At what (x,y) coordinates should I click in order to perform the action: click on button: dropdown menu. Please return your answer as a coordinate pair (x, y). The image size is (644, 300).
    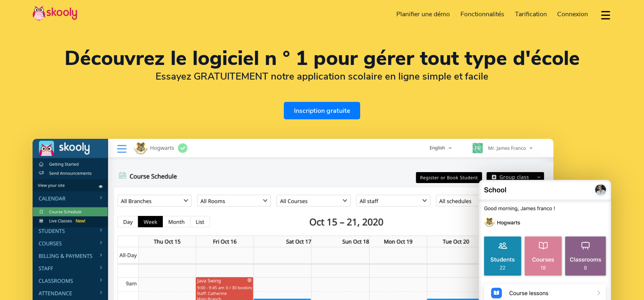
    Looking at the image, I should click on (605, 15).